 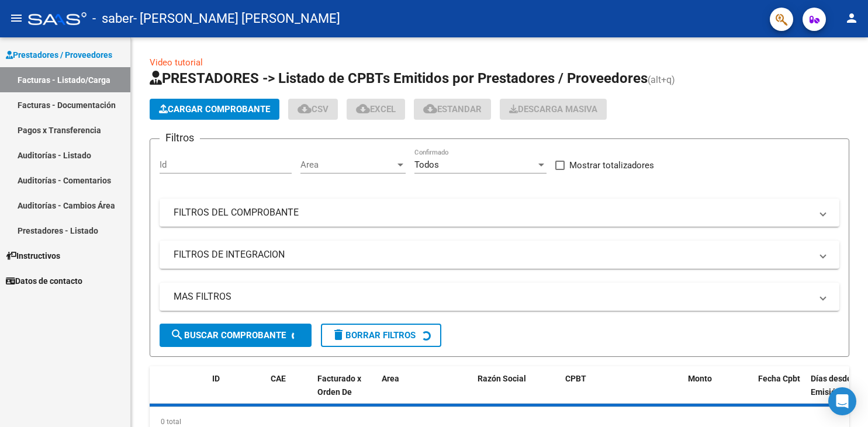 What do you see at coordinates (339, 385) in the screenshot?
I see `span: Facturado x Orden De` at bounding box center [339, 385].